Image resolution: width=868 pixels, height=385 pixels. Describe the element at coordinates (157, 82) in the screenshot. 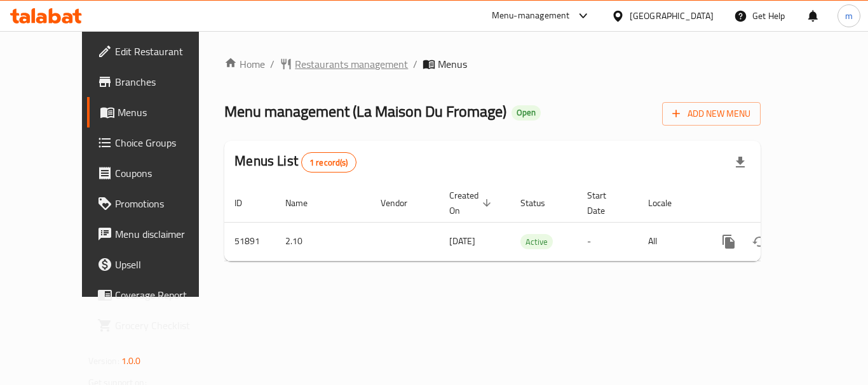

I see `a: Branches` at that location.